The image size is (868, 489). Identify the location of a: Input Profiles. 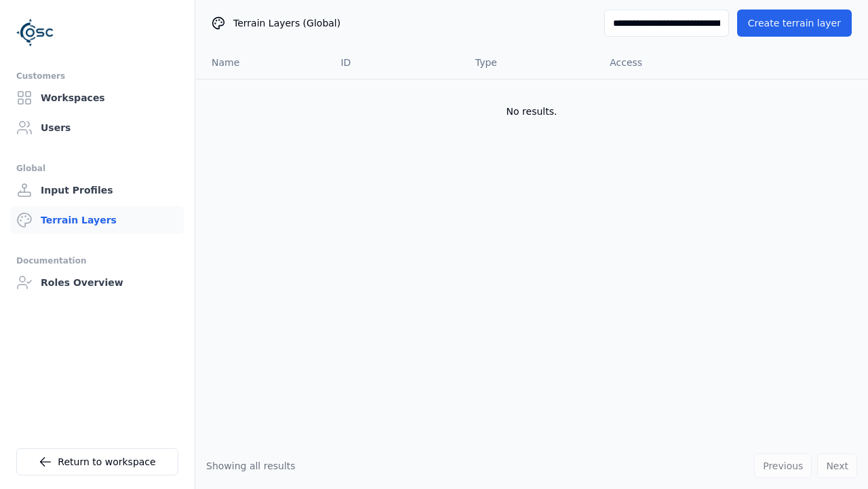
(97, 190).